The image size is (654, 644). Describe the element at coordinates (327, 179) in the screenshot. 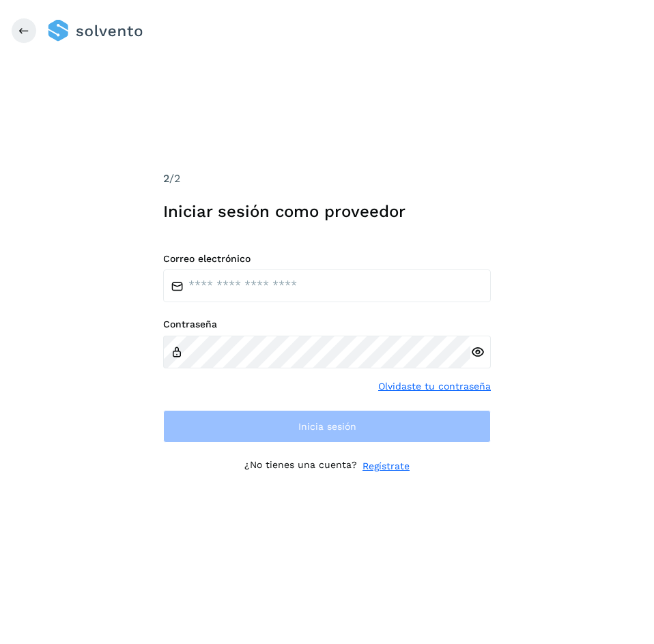

I see `div: /2` at that location.